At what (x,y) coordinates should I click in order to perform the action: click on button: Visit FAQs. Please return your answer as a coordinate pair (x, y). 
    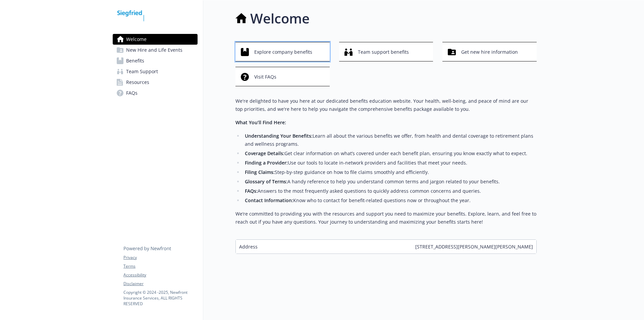
    Looking at the image, I should click on (282, 77).